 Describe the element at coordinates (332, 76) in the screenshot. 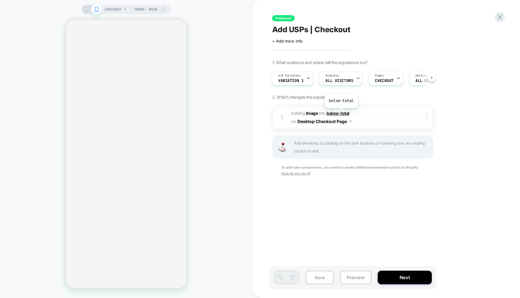

I see `span: Audience` at that location.